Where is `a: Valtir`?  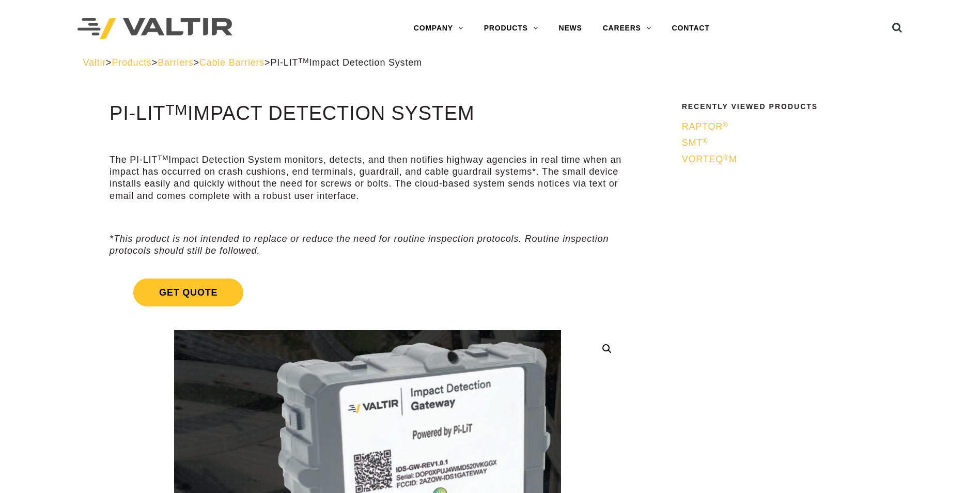 a: Valtir is located at coordinates (95, 62).